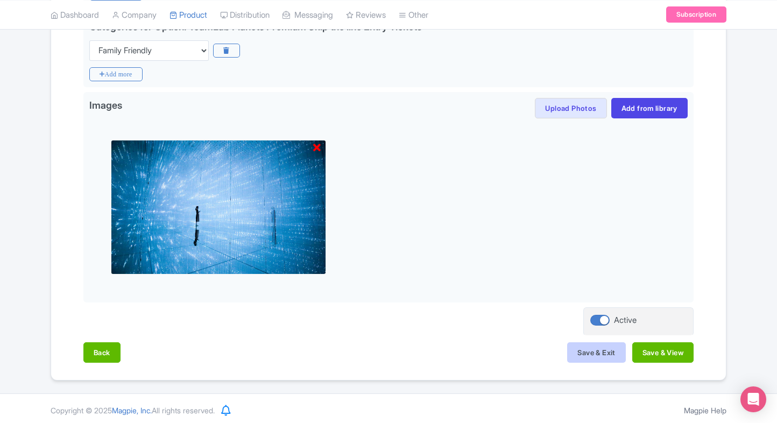 The width and height of the screenshot is (777, 423). What do you see at coordinates (663, 352) in the screenshot?
I see `button: Save & View` at bounding box center [663, 352].